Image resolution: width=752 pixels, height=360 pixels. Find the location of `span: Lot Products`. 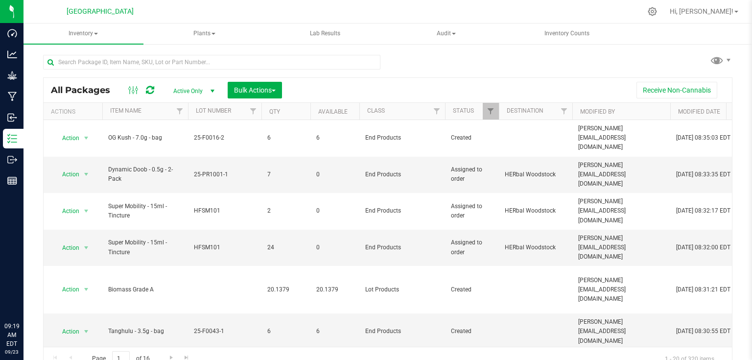

span: Lot Products is located at coordinates (402, 289).